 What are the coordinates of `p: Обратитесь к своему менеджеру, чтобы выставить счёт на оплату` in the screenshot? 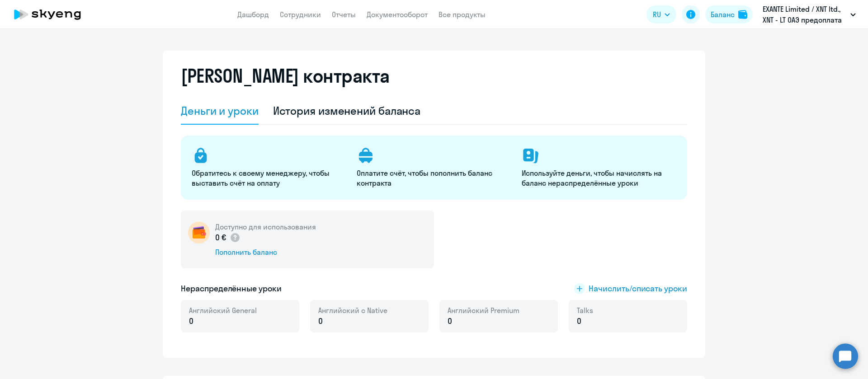 It's located at (268, 178).